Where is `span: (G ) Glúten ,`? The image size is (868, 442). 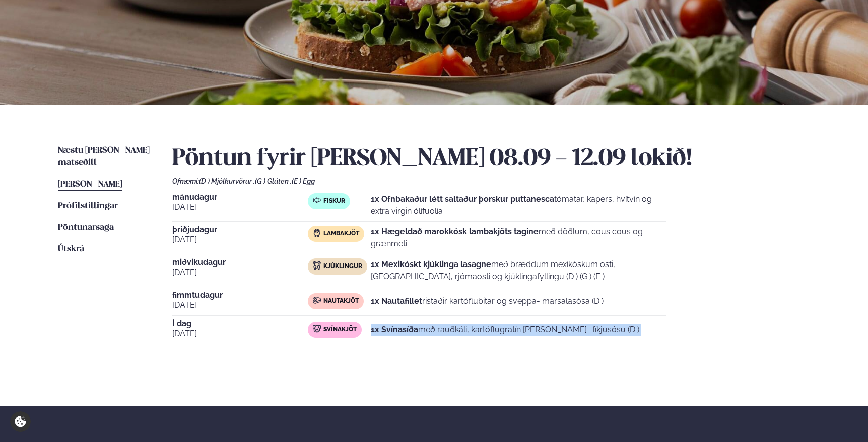
span: (G ) Glúten , is located at coordinates (273, 181).